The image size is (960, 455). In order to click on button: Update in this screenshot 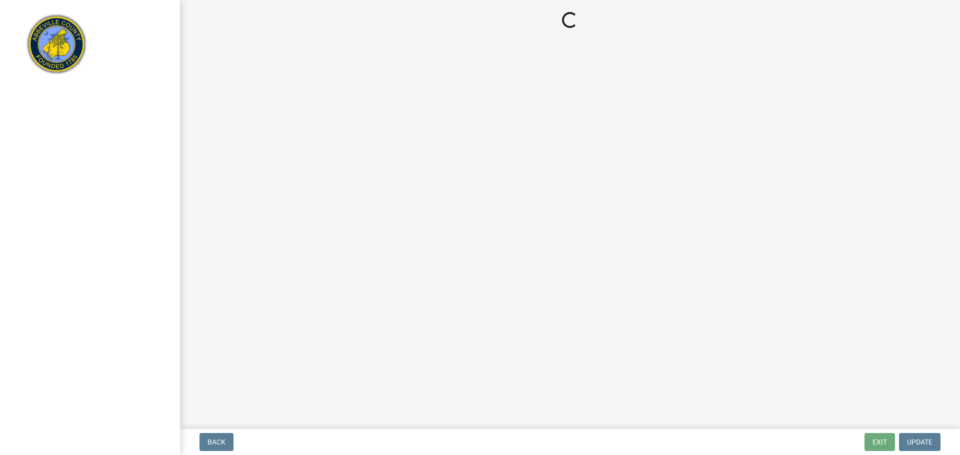, I will do `click(919, 442)`.